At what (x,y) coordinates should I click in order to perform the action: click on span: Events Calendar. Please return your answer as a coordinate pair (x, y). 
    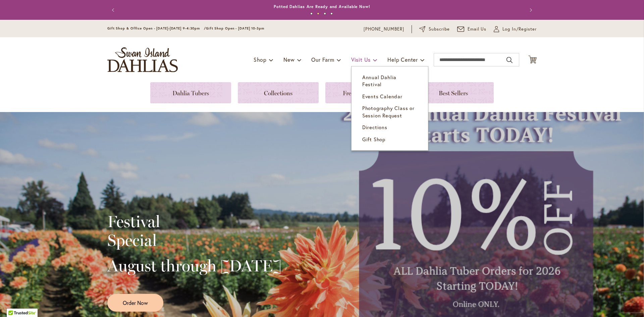
    Looking at the image, I should click on (382, 96).